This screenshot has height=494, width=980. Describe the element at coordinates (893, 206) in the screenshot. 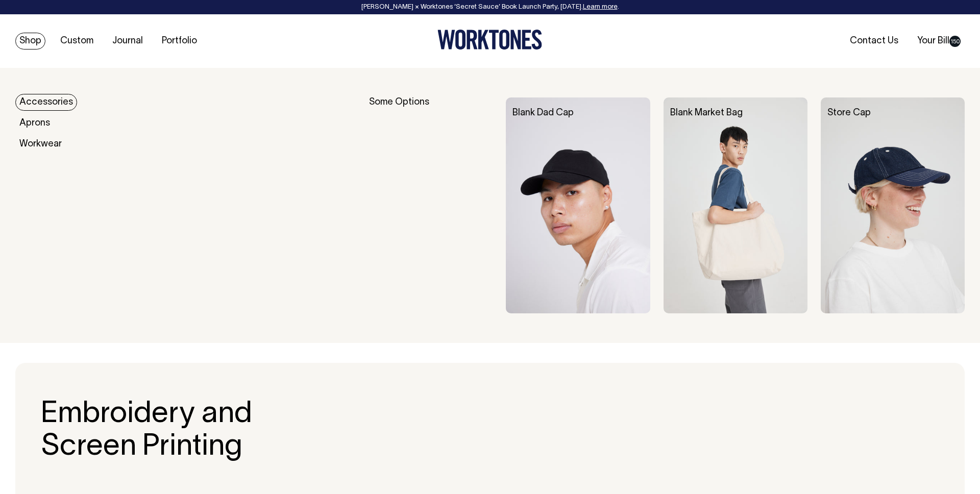

I see `img: Store Cap` at that location.